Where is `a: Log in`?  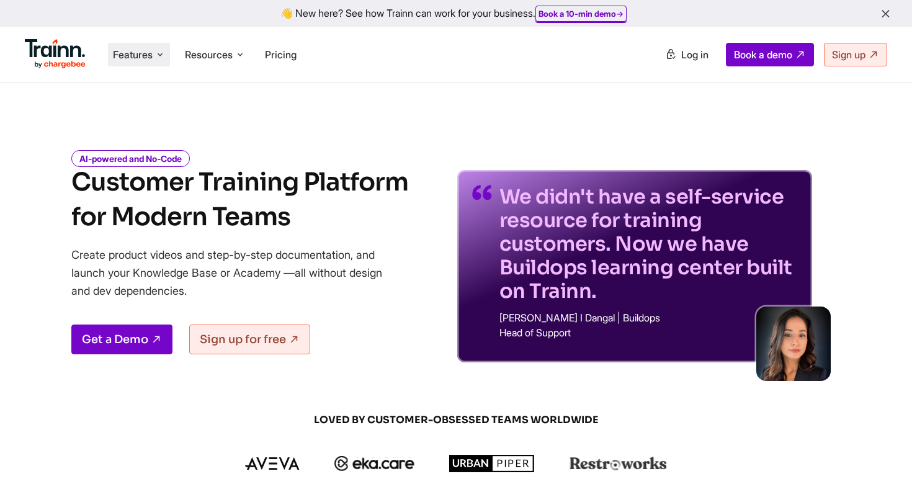 a: Log in is located at coordinates (687, 55).